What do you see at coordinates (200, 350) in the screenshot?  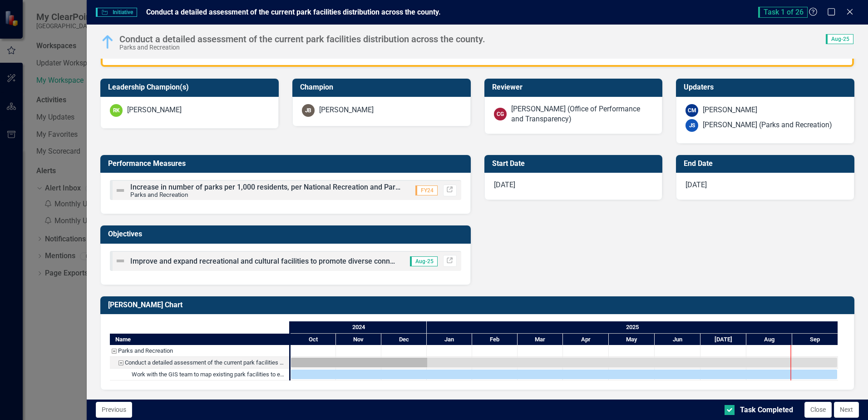 I see `div: Task: Parks and Recreation Start date: 2024-10-01 End date: 2024-10-02` at bounding box center [200, 350].